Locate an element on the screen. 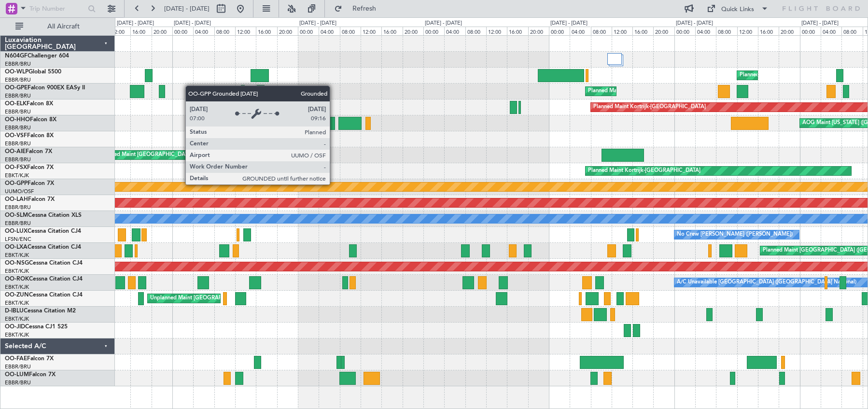  a: D-IBLUCessna Citation M2 is located at coordinates (40, 311).